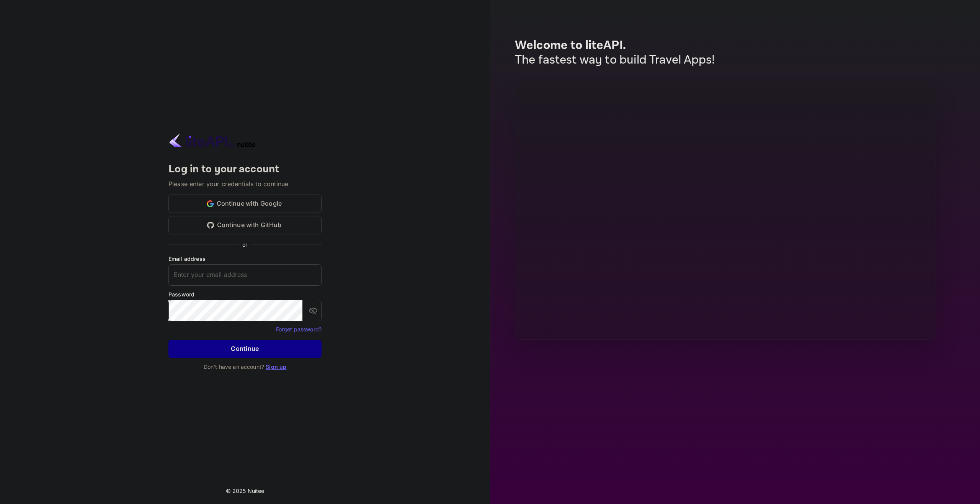  What do you see at coordinates (615, 60) in the screenshot?
I see `p: The fastest way to build Travel Apps!` at bounding box center [615, 60].